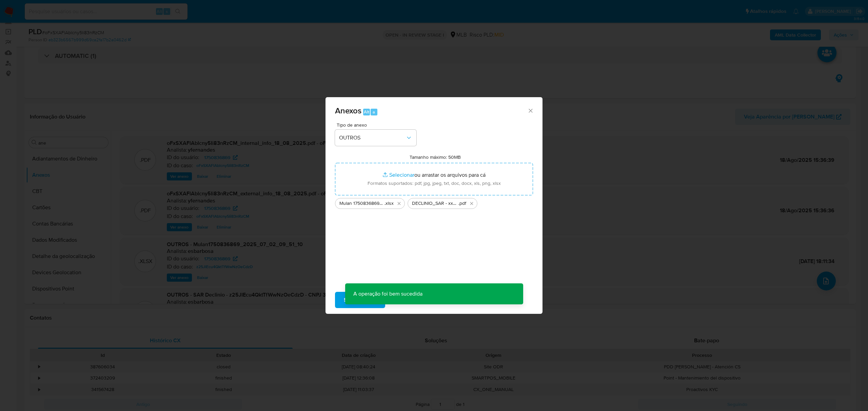 The image size is (868, 411). What do you see at coordinates (360, 300) in the screenshot?
I see `span: Subir arquivo` at bounding box center [360, 300].